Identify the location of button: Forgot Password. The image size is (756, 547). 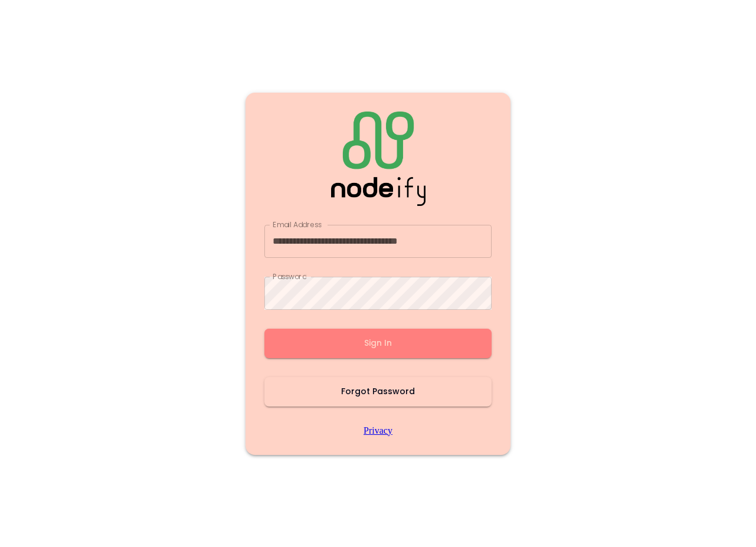
(378, 391).